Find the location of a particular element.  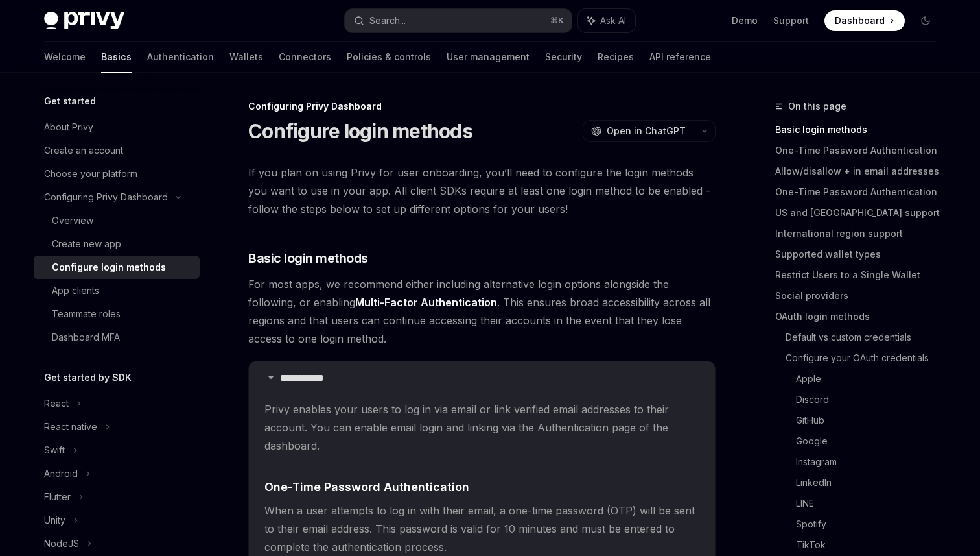

span: When a user attempts to log in with their email, a one-time password (OTP) will be sent to their ... is located at coordinates (482, 528).